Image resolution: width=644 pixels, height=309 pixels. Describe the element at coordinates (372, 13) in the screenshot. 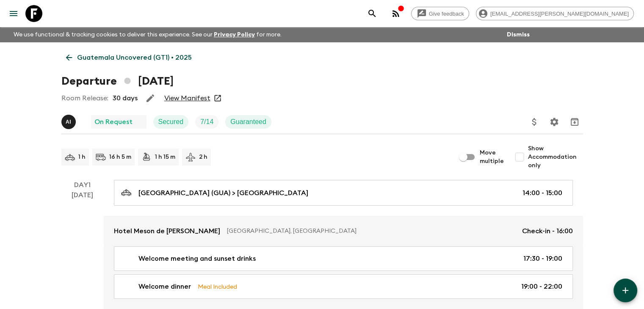

I see `button: search adventures` at that location.